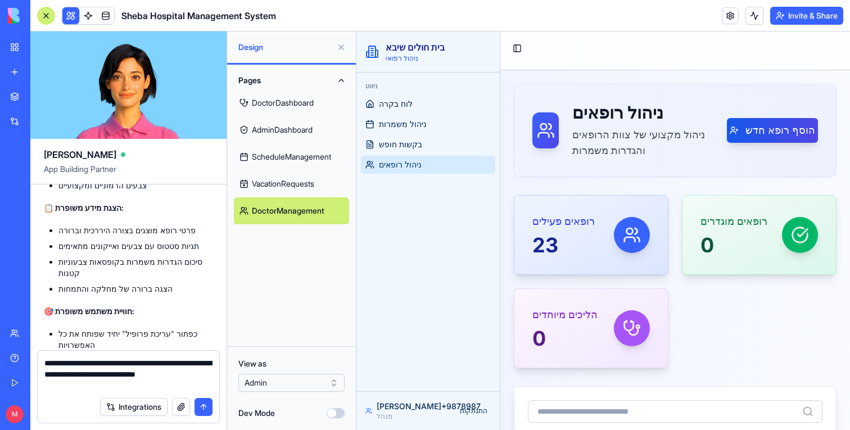  Describe the element at coordinates (207, 190) in the screenshot. I see `p: רופאים פעילים` at that location.